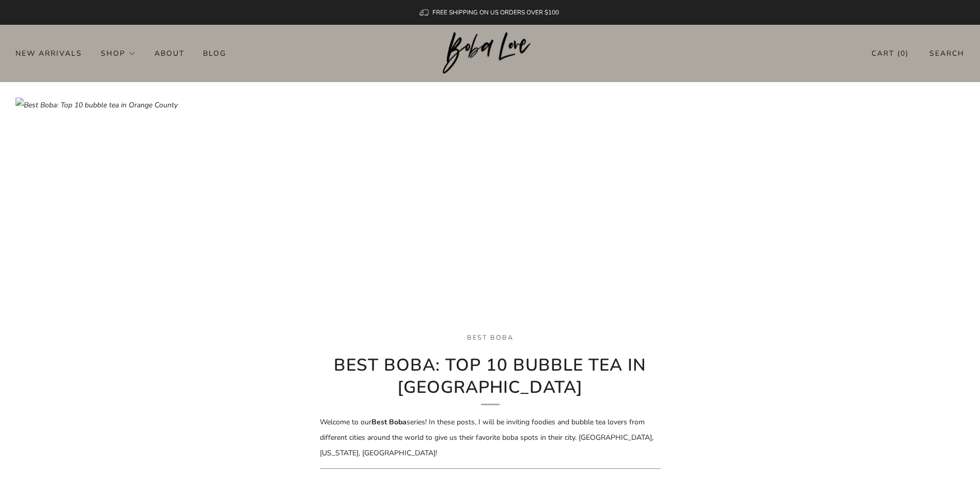  Describe the element at coordinates (490, 438) in the screenshot. I see `p: series! In these posts, I will be inviting foodies and bubble tea lovers from different cities ar...` at that location.